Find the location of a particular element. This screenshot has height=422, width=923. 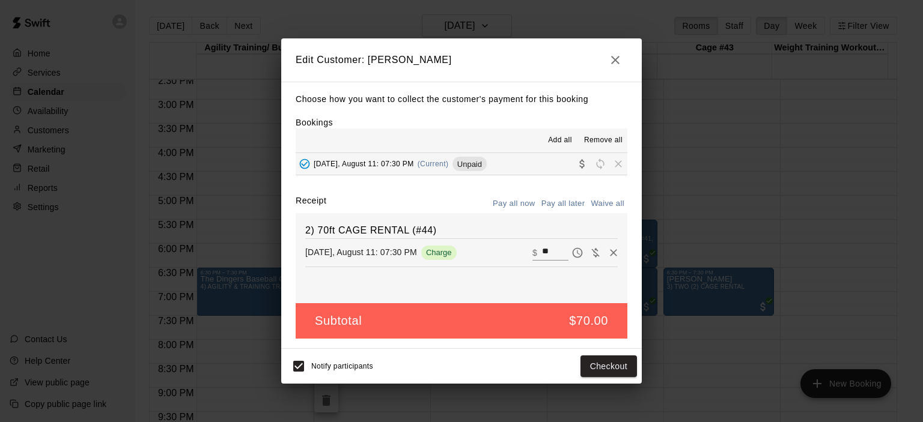

span: Remove is located at coordinates (618, 163).